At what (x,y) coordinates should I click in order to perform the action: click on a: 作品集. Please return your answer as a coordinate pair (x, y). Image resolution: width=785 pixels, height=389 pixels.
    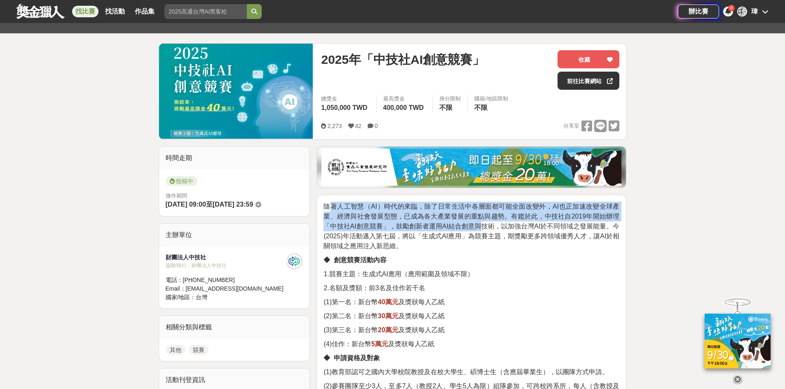
    Looking at the image, I should click on (145, 12).